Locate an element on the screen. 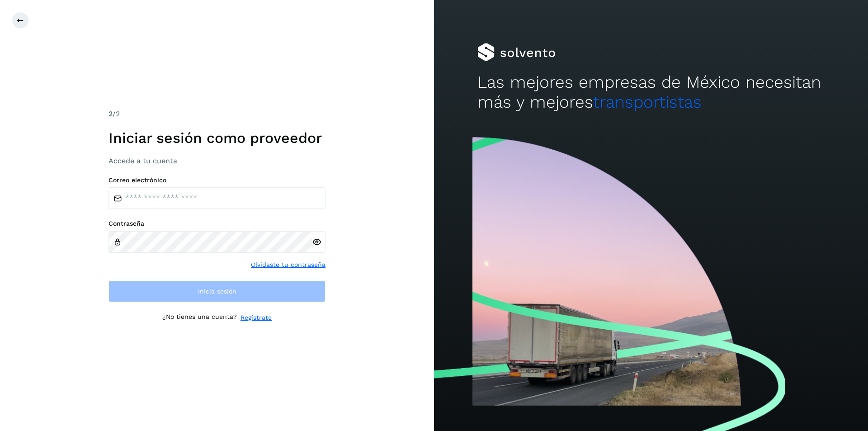  div: /2 is located at coordinates (217, 114).